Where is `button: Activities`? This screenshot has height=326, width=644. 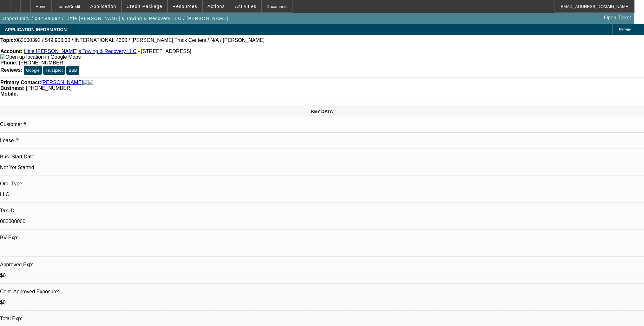 button: Activities is located at coordinates (246, 7).